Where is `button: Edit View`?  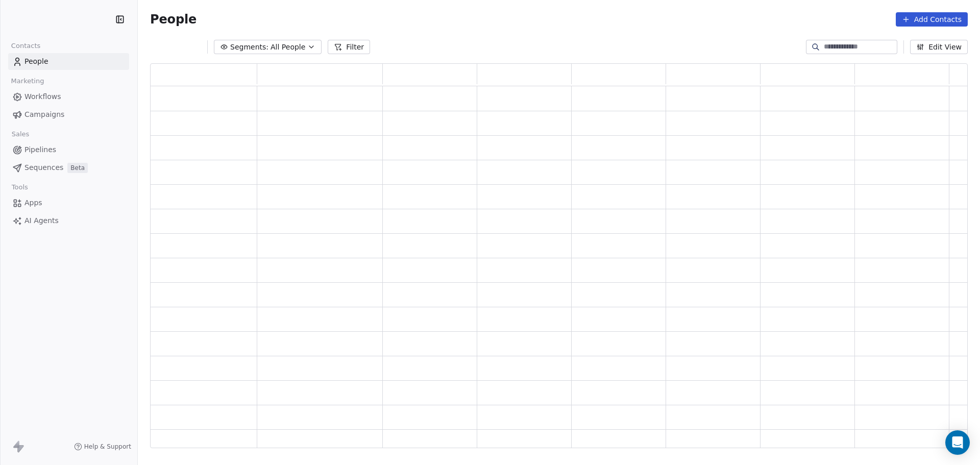 button: Edit View is located at coordinates (939, 47).